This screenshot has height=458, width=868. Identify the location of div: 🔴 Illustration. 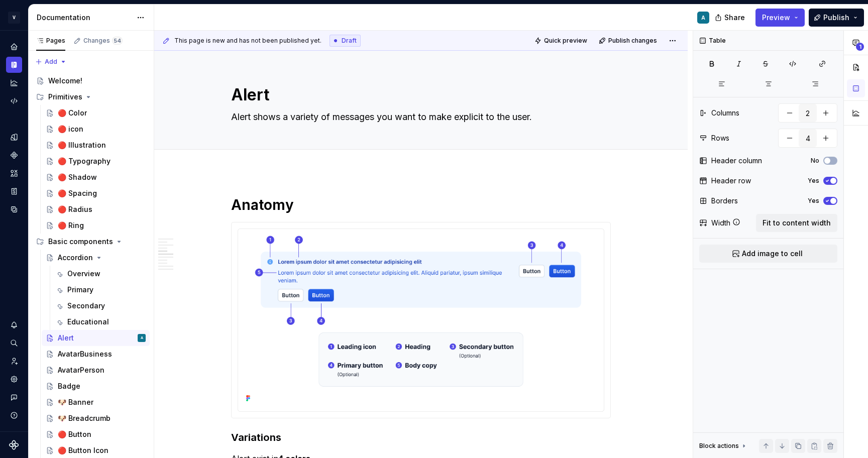
(82, 145).